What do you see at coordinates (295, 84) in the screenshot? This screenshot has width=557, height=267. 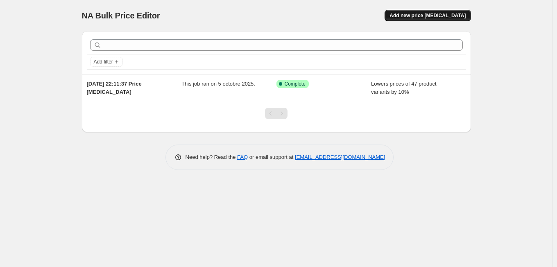 I see `span: Complete` at bounding box center [295, 84].